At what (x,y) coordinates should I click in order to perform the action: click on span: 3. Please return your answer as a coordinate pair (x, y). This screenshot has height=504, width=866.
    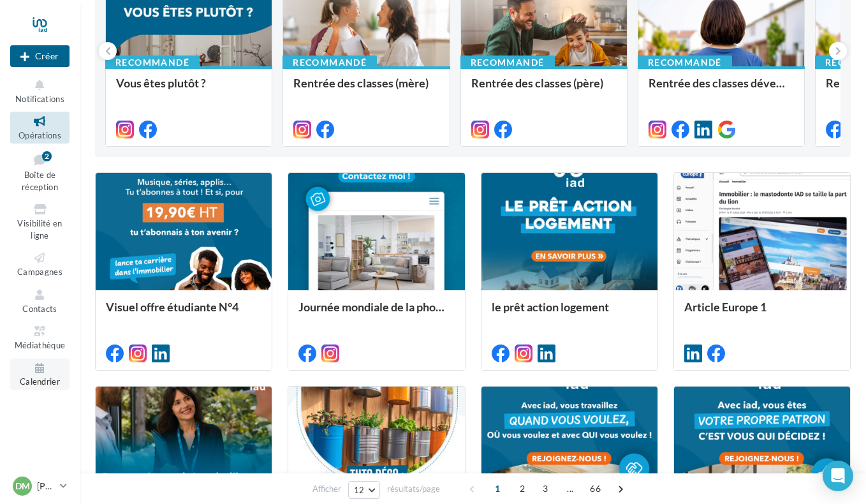
    Looking at the image, I should click on (545, 488).